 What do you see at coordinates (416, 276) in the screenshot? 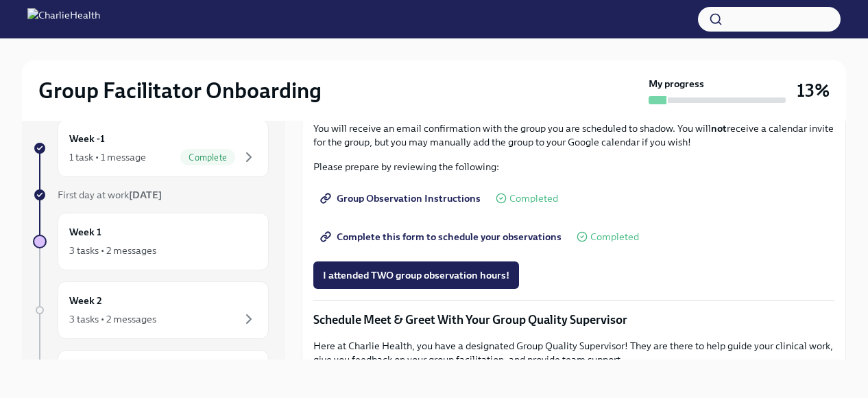
I see `button: I attended TWO group observation hours!` at bounding box center [416, 276].